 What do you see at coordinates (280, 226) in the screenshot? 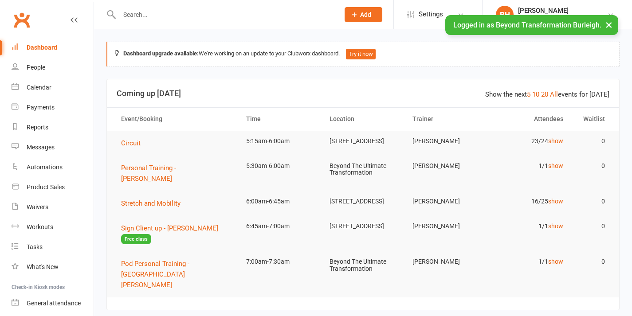
I see `td: 6:45am-7:00am` at bounding box center [280, 226].